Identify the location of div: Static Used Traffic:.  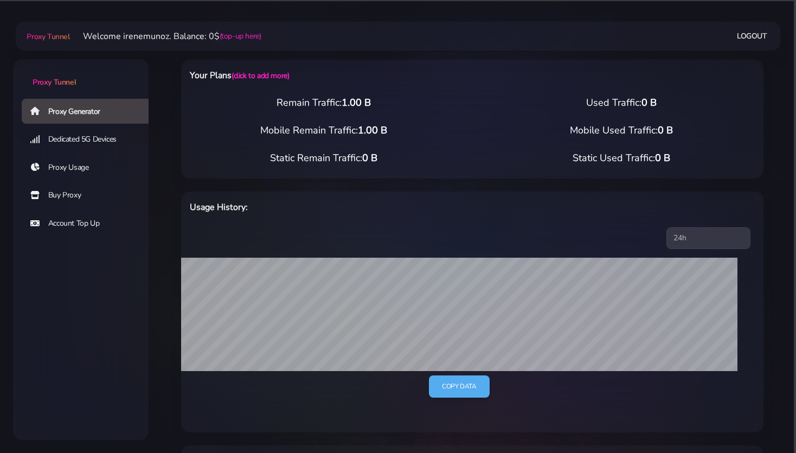
(621, 158).